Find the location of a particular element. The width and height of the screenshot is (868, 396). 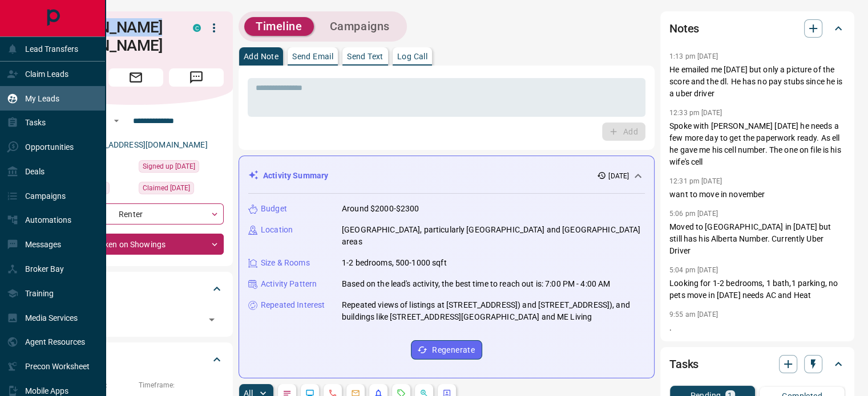

div: Tags is located at coordinates (136, 289).